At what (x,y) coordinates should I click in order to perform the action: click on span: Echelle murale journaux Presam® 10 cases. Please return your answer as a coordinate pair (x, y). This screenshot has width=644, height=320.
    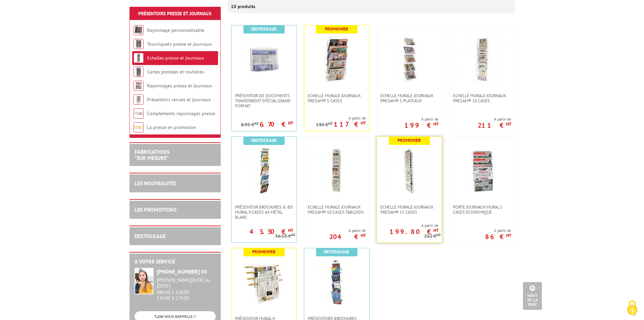
    Looking at the image, I should click on (483, 98).